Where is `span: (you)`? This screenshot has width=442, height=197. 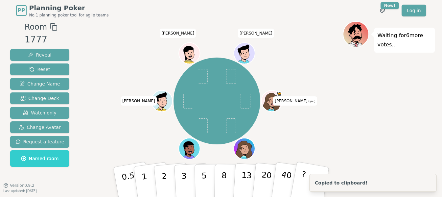
span: (you) is located at coordinates (311, 101).